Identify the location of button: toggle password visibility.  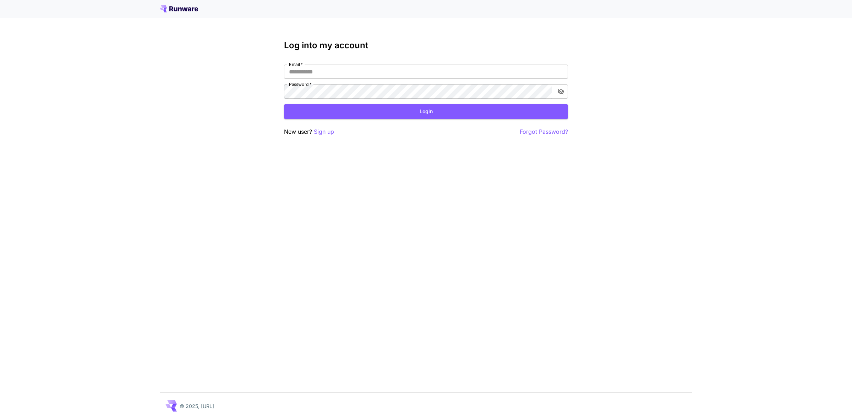
(561, 92).